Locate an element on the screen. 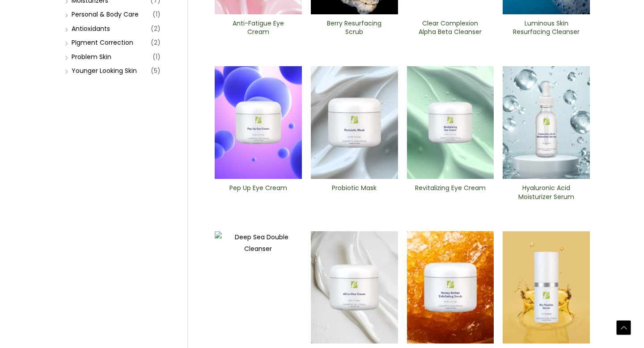 Image resolution: width=644 pixels, height=348 pixels. h2: Berry Resurfacing Scrub is located at coordinates (354, 28).